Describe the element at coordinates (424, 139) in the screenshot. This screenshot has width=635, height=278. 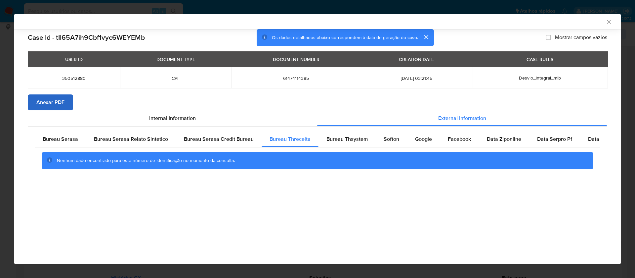
I see `span: Google` at that location.